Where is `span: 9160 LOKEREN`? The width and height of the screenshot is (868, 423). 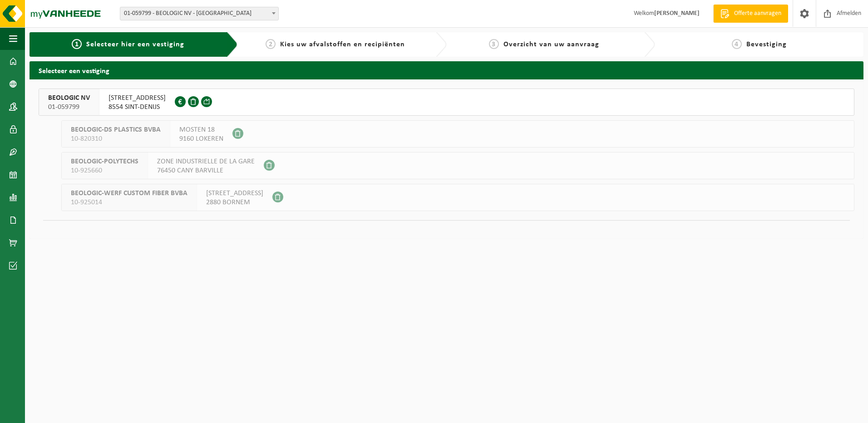 span: 9160 LOKEREN is located at coordinates (201, 139).